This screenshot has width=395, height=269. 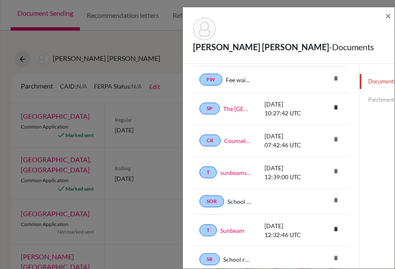 I want to click on a: CR, so click(x=210, y=140).